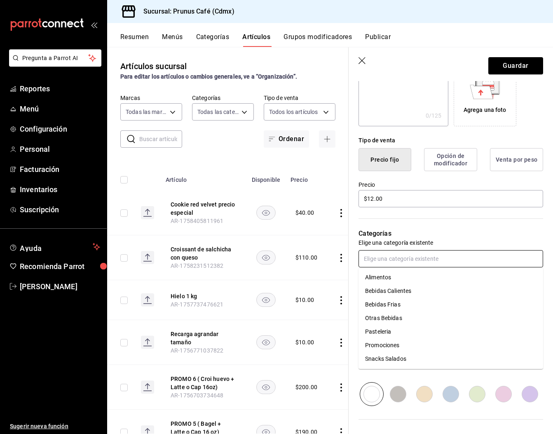  I want to click on div: $ 110.00, so click(306, 258).